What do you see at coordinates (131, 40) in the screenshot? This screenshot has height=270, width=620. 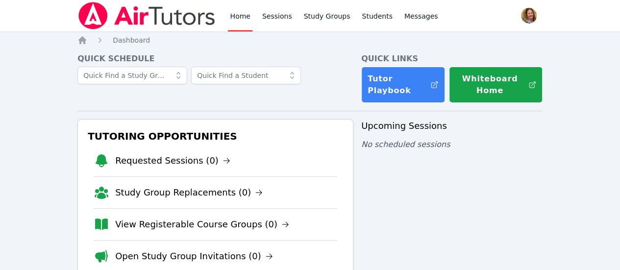 I see `a: Dashboard` at bounding box center [131, 40].